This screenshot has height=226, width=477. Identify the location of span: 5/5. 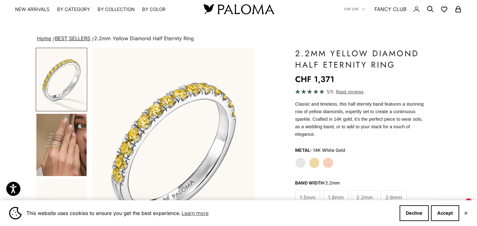
(330, 91).